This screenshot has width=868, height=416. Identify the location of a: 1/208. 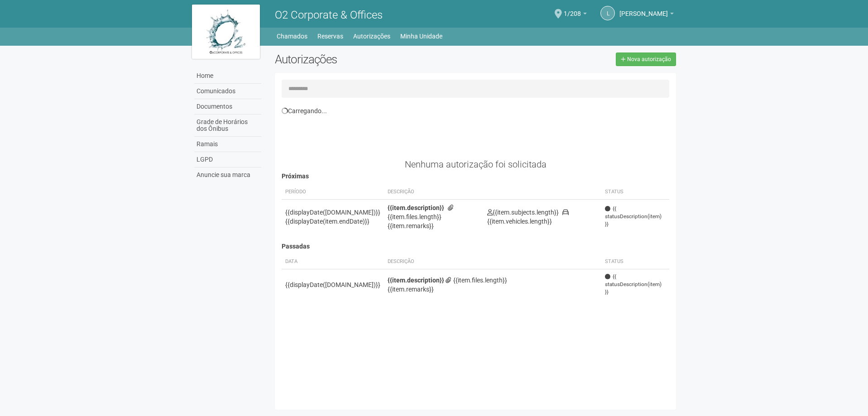
(575, 15).